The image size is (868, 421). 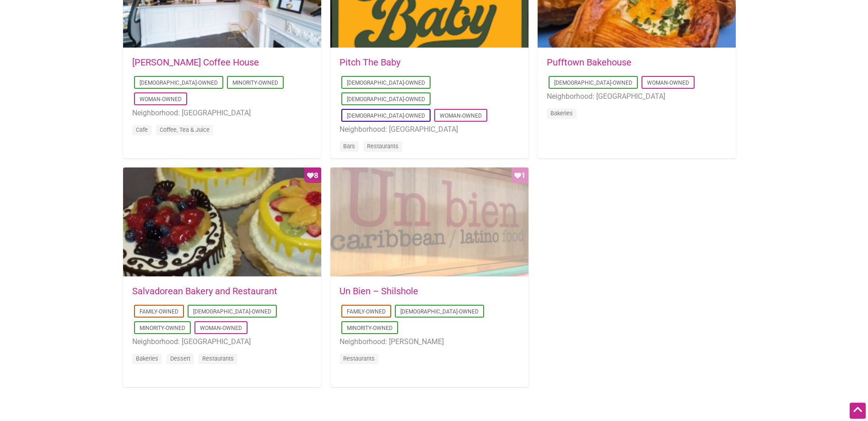 I want to click on a: Cafe, so click(x=142, y=129).